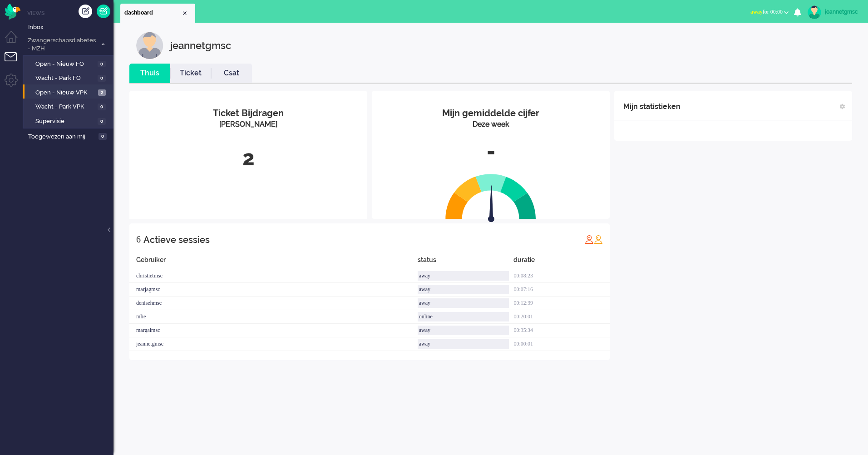 The image size is (868, 455). Describe the element at coordinates (466, 262) in the screenshot. I see `div: status` at that location.